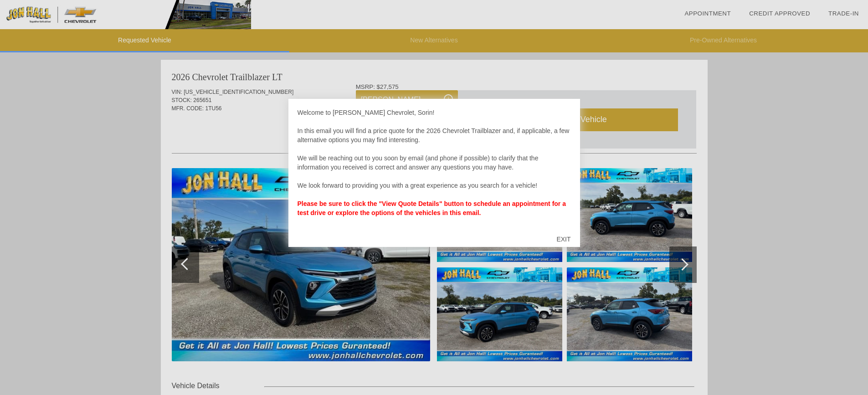  What do you see at coordinates (432, 208) in the screenshot?
I see `strong: Please be sure to click the "View Quote Details" button to schedule an appointment for a test dri...` at bounding box center [432, 208].